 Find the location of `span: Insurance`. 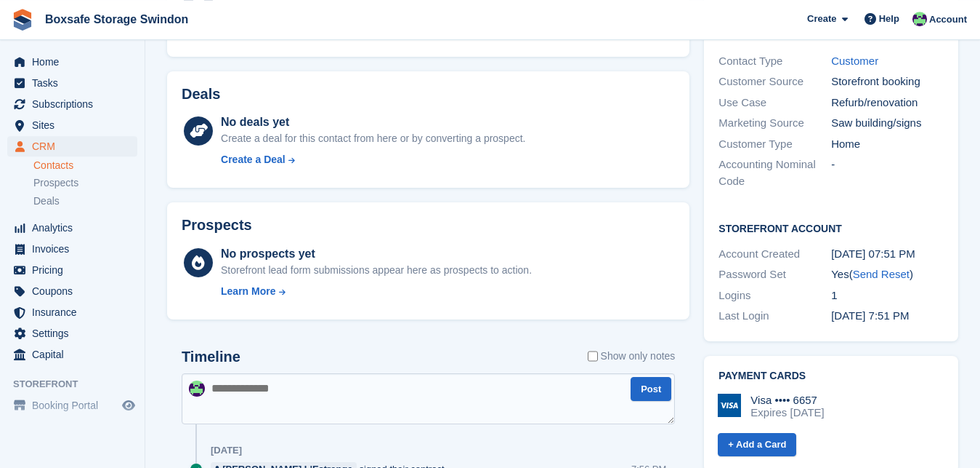

span: Insurance is located at coordinates (75, 312).